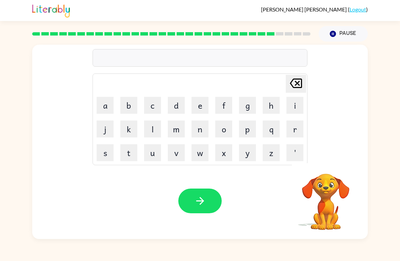 This screenshot has width=400, height=261. Describe the element at coordinates (358, 9) in the screenshot. I see `a: Logout` at that location.